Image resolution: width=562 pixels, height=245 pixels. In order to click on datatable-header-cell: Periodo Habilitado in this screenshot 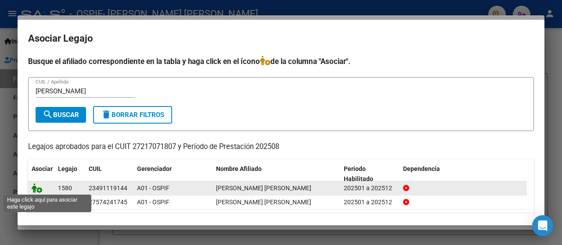, I will do `click(370, 174)`.